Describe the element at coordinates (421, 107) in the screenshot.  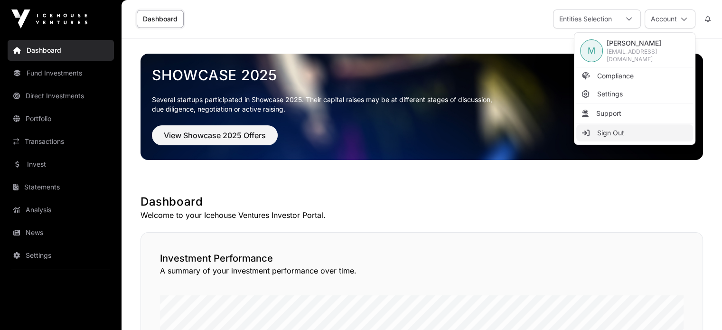
I see `img: Showcase 2025` at that location.